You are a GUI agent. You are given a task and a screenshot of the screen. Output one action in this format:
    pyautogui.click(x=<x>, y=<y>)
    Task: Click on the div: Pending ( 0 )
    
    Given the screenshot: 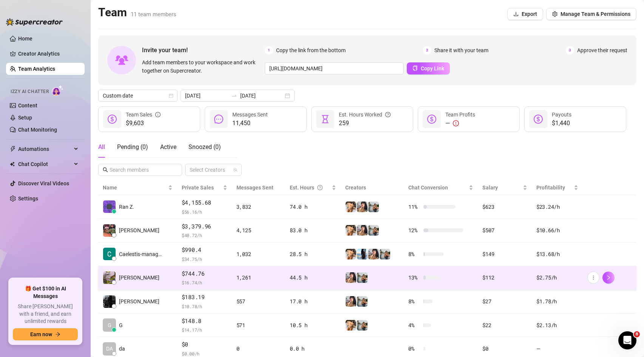 What is the action you would take?
    pyautogui.click(x=132, y=147)
    